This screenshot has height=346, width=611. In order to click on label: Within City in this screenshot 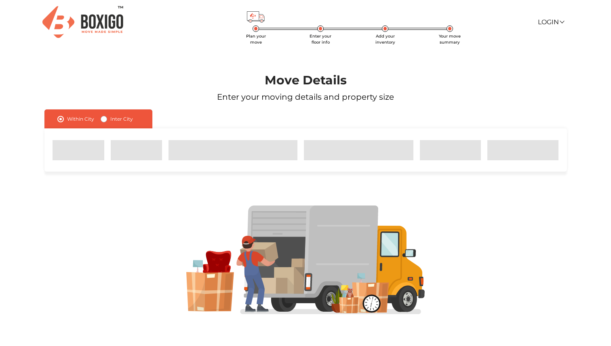, I will do `click(80, 119)`.